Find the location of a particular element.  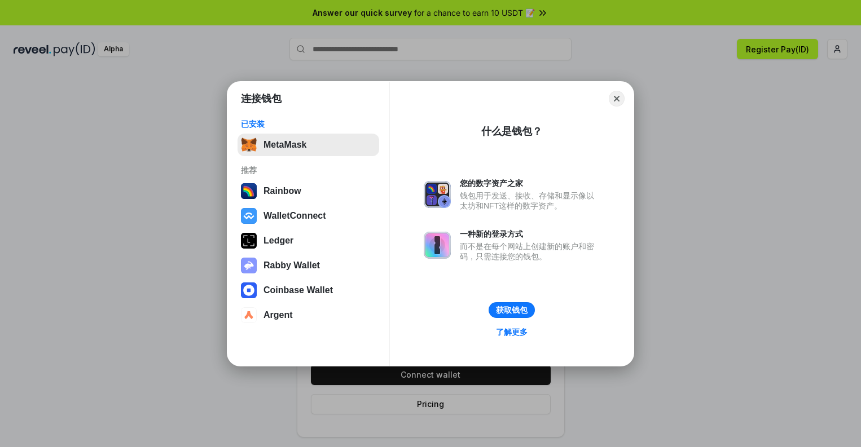

div: 您的数字资产之家 is located at coordinates (530, 183).